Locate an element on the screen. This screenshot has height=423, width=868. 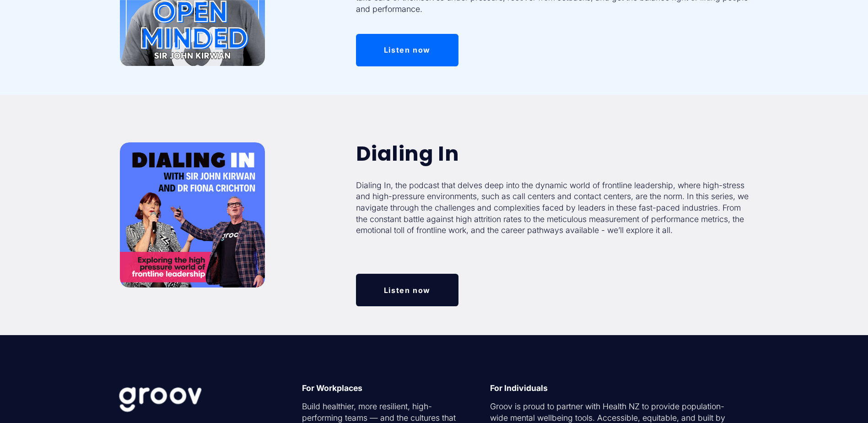
strong: For Workplaces is located at coordinates (332, 387).